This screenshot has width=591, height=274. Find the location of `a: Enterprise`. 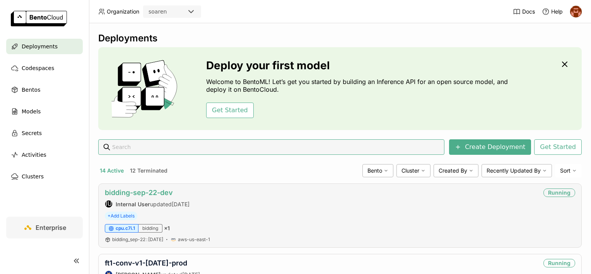

a: Enterprise is located at coordinates (44, 227).